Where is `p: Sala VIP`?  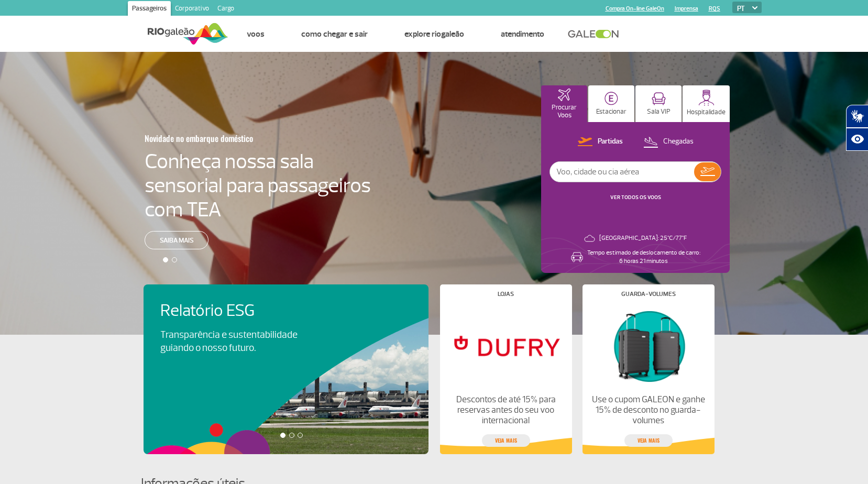
p: Sala VIP is located at coordinates (658, 112).